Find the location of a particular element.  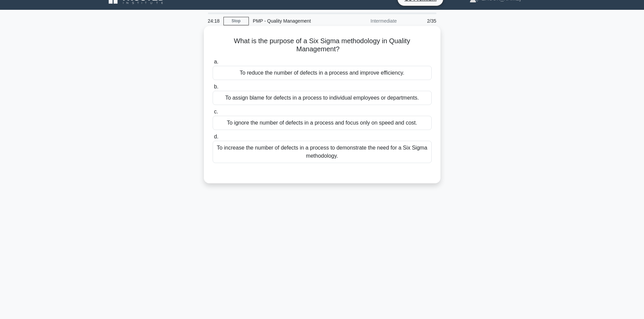

div: To ignore the number of defects in a process and focus only on speed and cost. is located at coordinates (322, 123).